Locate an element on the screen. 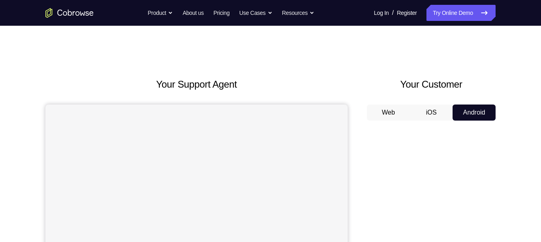  a: Register is located at coordinates (407, 13).